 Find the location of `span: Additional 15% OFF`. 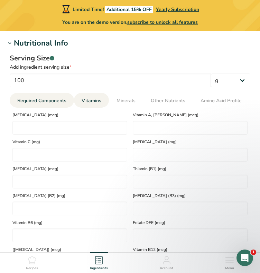

span: Additional 15% OFF is located at coordinates (129, 9).